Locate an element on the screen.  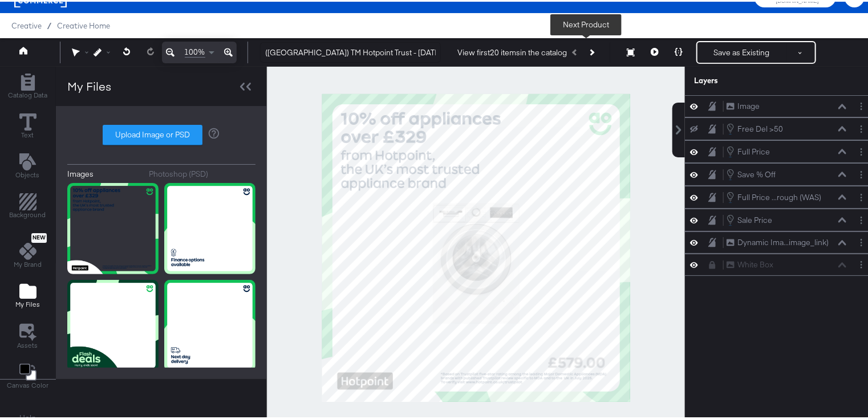
span: Assets is located at coordinates (28, 344).